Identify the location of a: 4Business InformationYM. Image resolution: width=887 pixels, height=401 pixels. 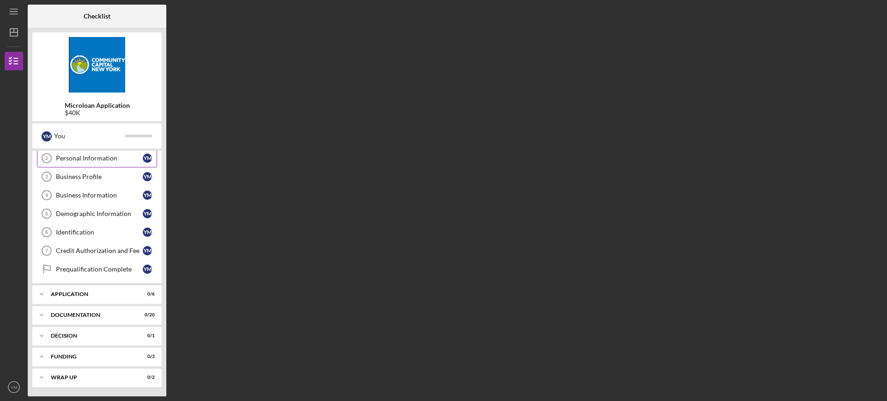
(97, 195).